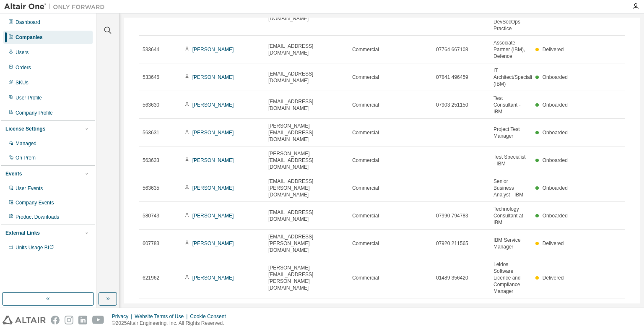  Describe the element at coordinates (23, 233) in the screenshot. I see `div: External Links` at that location.